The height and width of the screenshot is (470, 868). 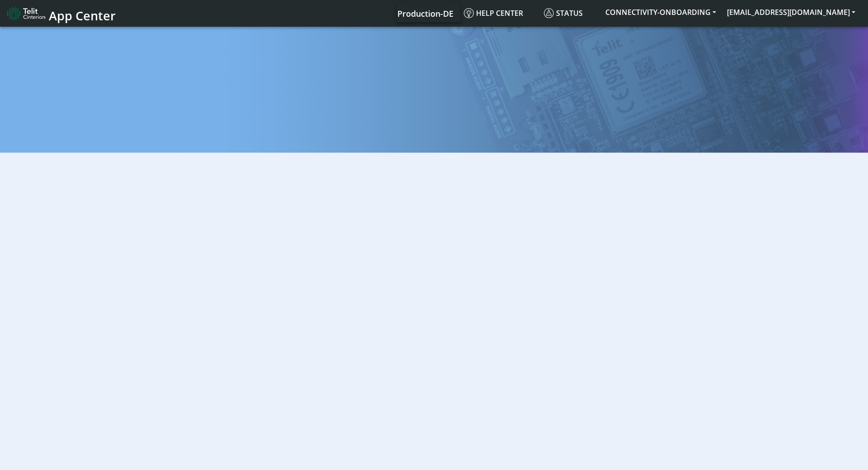 What do you see at coordinates (82, 15) in the screenshot?
I see `span: App Center` at bounding box center [82, 15].